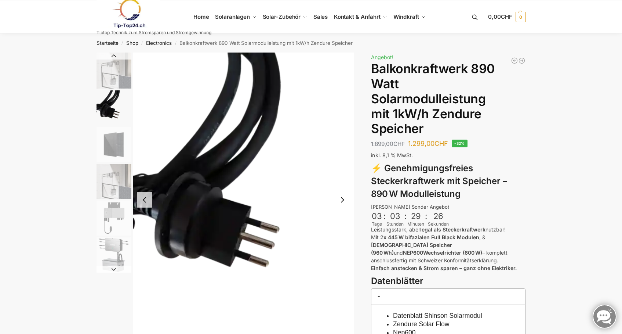  Describe the element at coordinates (448, 281) in the screenshot. I see `h3: Datenblätter` at that location.